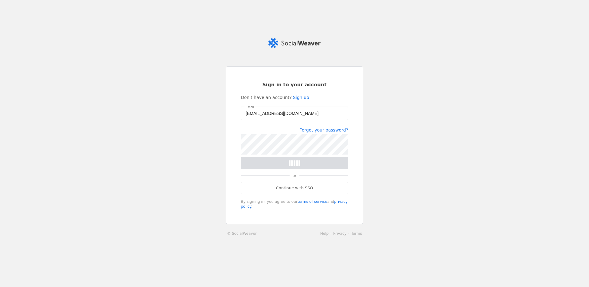 This screenshot has height=287, width=589. Describe the element at coordinates (324, 233) in the screenshot. I see `a: Help` at that location.